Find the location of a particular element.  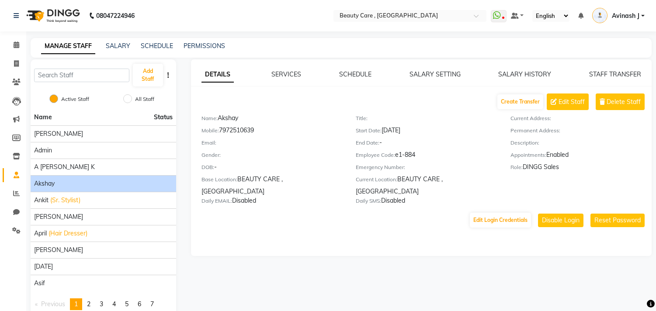

a: SERVICES is located at coordinates (286, 74).